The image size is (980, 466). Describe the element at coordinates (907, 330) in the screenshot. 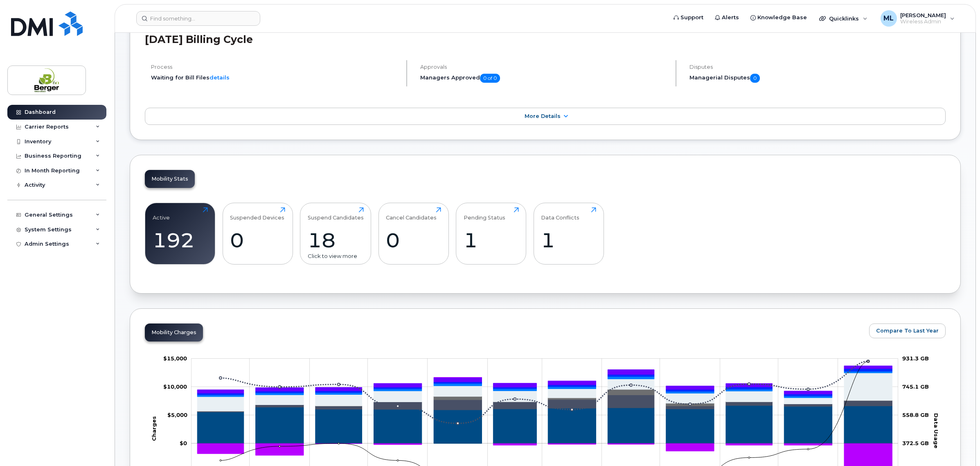

I see `span: Compare To Last Year` at that location.